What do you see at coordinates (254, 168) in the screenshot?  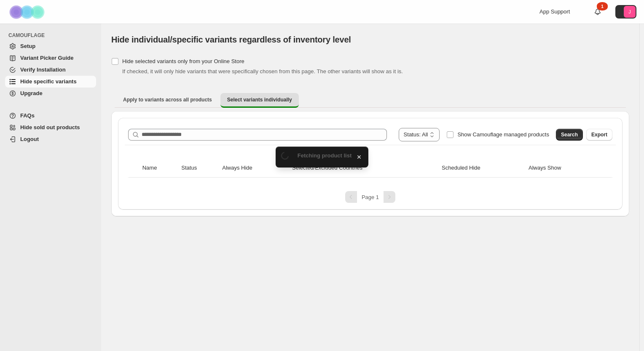 I see `th: Always Hide` at bounding box center [254, 168].